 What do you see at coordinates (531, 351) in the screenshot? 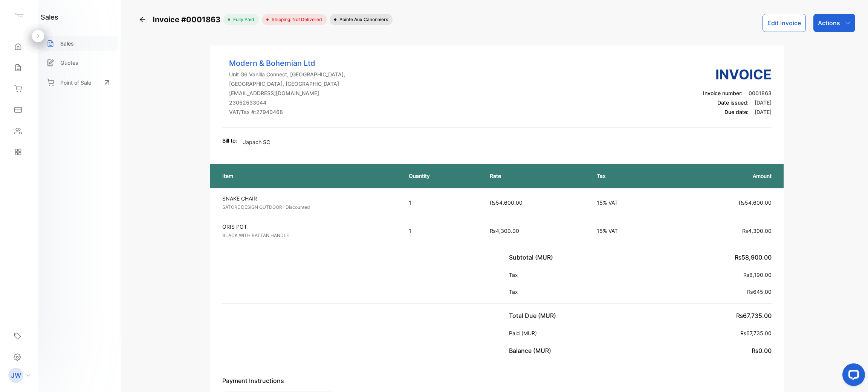
I see `p: Balance (MUR)` at bounding box center [531, 351].